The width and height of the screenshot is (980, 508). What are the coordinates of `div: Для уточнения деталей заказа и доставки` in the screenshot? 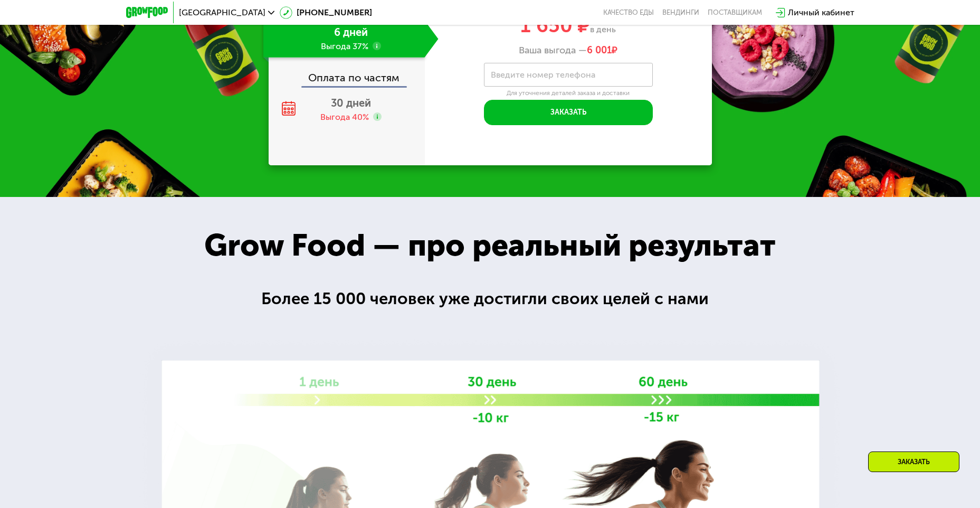 It's located at (569, 93).